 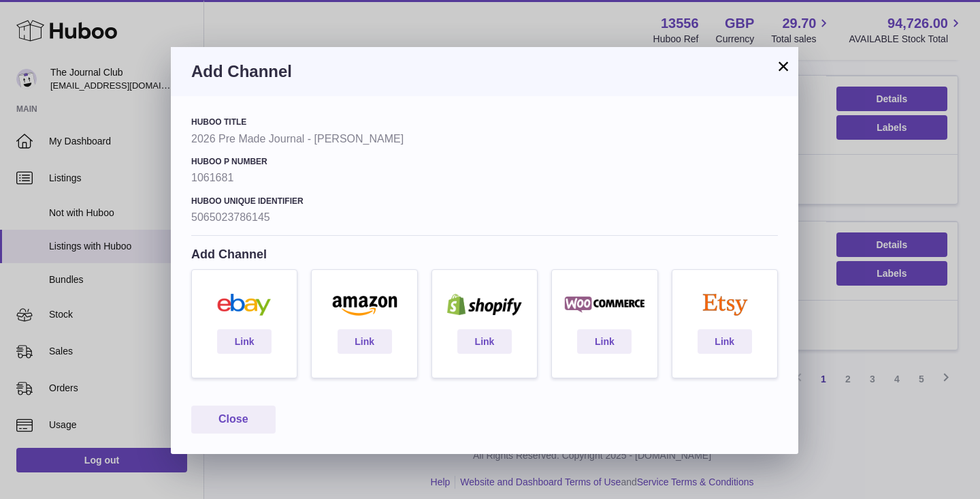 I want to click on strong: 1061681, so click(x=485, y=178).